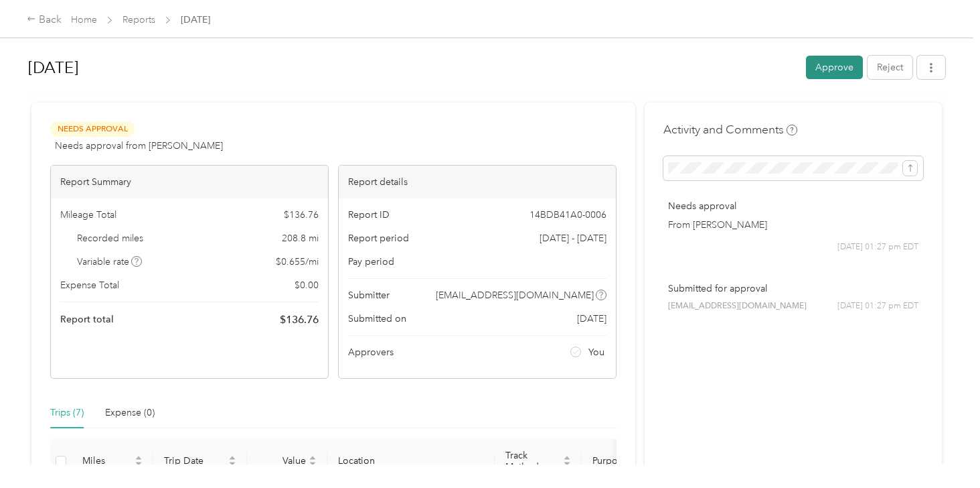 The image size is (980, 488). Describe the element at coordinates (110, 261) in the screenshot. I see `span: Variable rate` at that location.